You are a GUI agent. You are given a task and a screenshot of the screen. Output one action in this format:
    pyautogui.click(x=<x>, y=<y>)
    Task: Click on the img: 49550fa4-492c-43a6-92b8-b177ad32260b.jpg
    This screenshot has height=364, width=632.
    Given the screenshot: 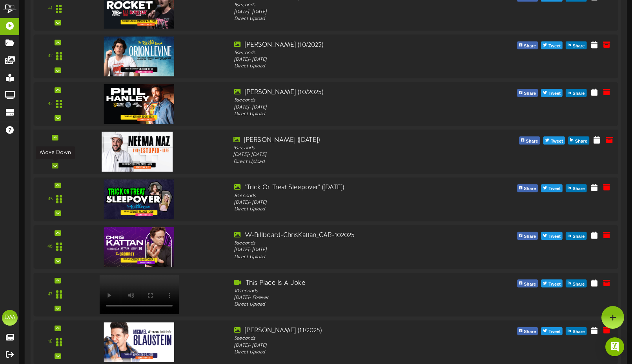 What is the action you would take?
    pyautogui.click(x=138, y=104)
    